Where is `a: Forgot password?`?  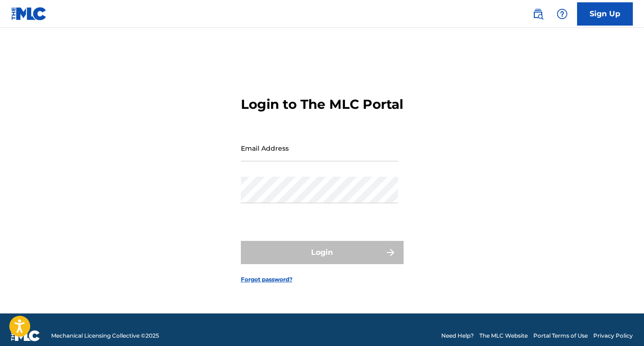 a: Forgot password? is located at coordinates (266, 279).